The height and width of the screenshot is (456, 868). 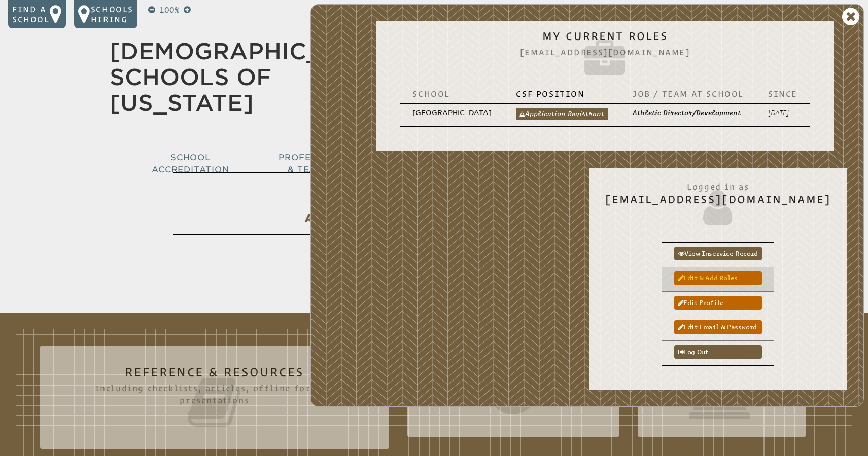 I want to click on p: CSF Position, so click(x=562, y=94).